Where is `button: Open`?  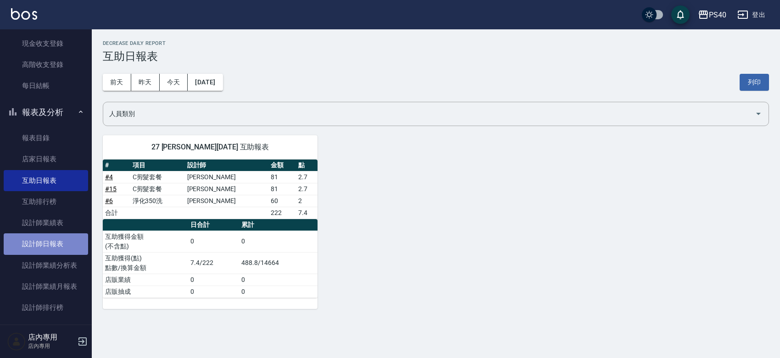 button: Open is located at coordinates (758, 114).